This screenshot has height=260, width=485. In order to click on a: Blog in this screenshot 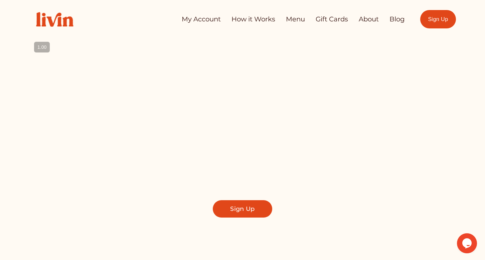, I will do `click(397, 19)`.